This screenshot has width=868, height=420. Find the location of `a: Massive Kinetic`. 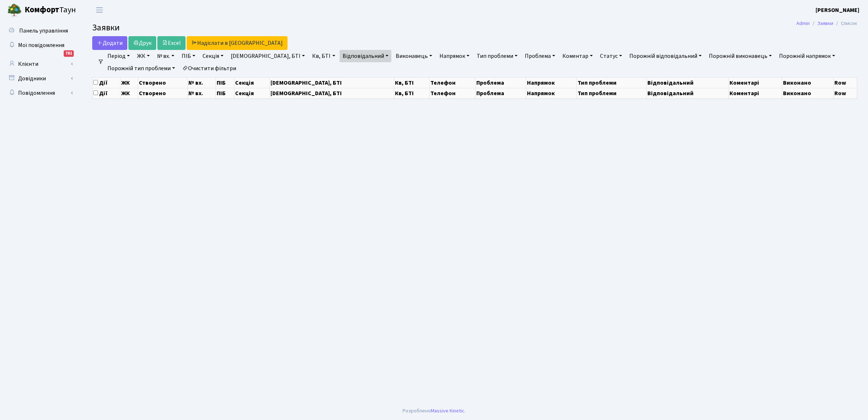

a: Massive Kinetic is located at coordinates (448, 410).